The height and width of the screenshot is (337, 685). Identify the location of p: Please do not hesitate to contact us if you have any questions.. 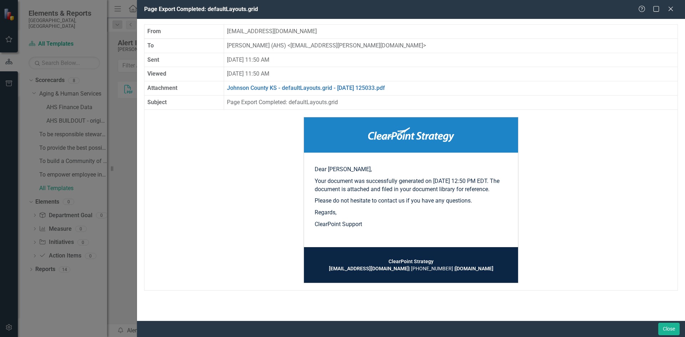
(411, 201).